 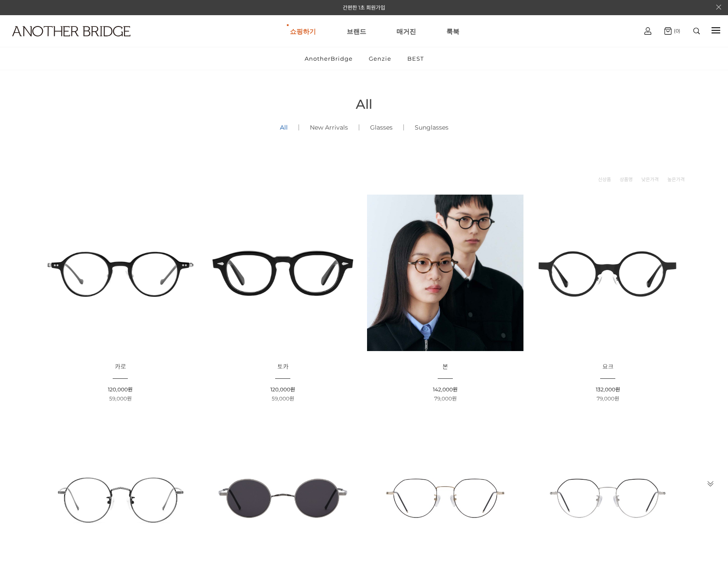 I want to click on a: Glasses, so click(x=382, y=128).